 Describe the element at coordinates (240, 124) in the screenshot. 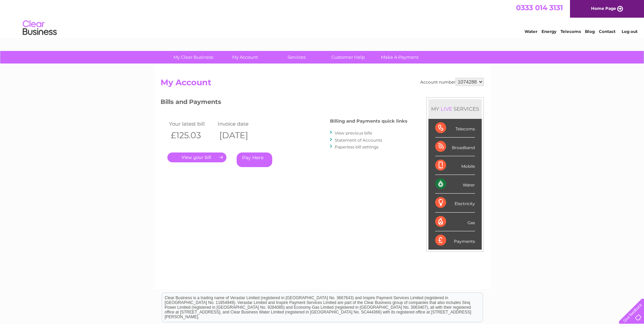

I see `td: Invoice date` at that location.